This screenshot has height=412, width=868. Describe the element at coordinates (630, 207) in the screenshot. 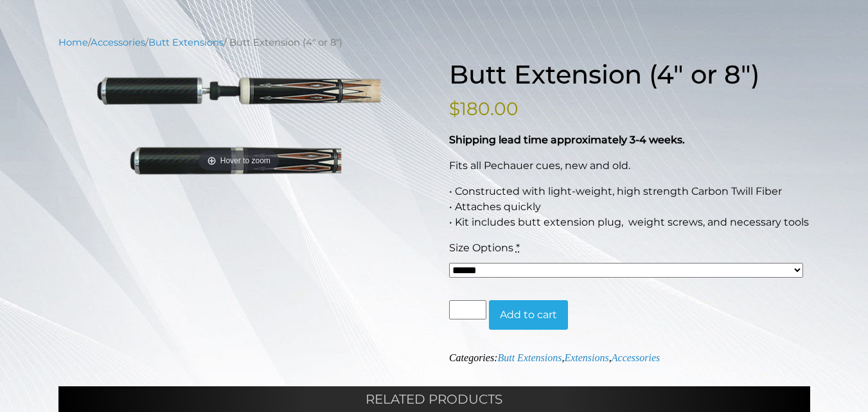

I see `p: • Constructed with light-weight, high strength Carbon Twill Fiber • Attaches quickly • Kit includ...` at that location.